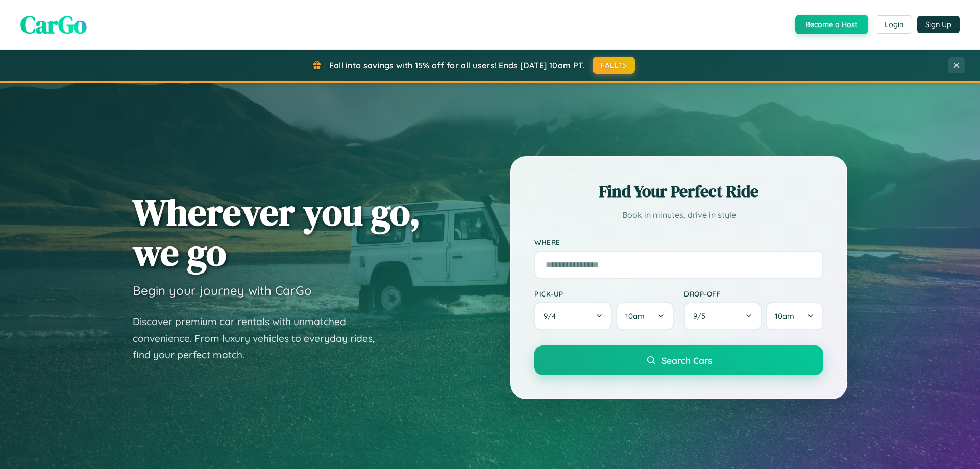  Describe the element at coordinates (222, 290) in the screenshot. I see `h3: Begin your journey with CarGo` at that location.